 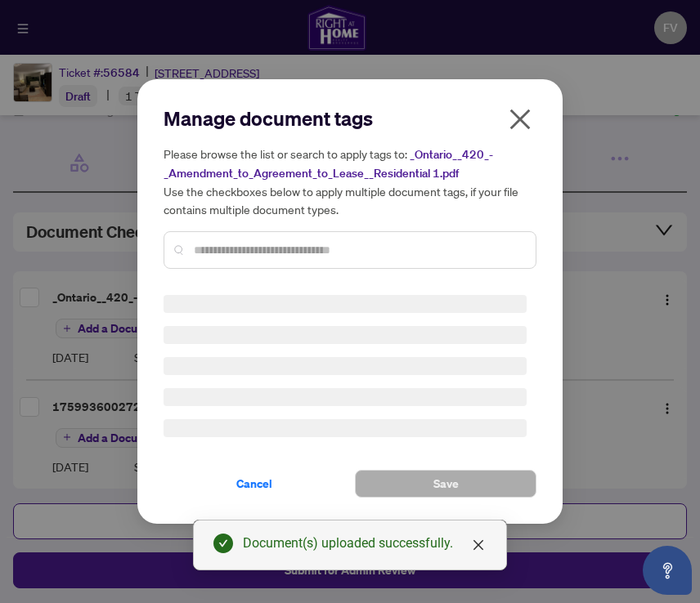 What do you see at coordinates (255, 484) in the screenshot?
I see `button: Cancel` at bounding box center [255, 484].